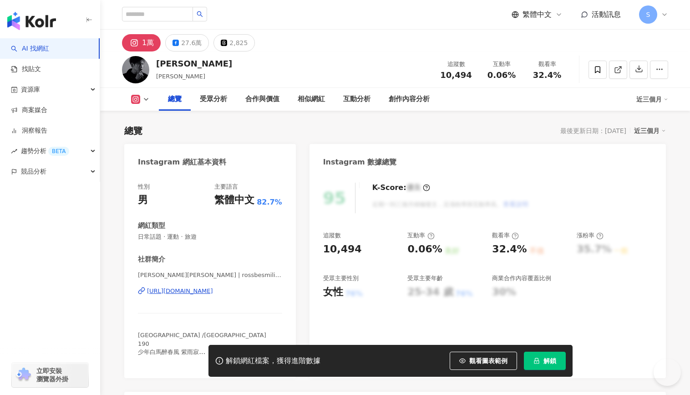 The height and width of the screenshot is (395, 690). I want to click on div: 合作與價值, so click(262, 99).